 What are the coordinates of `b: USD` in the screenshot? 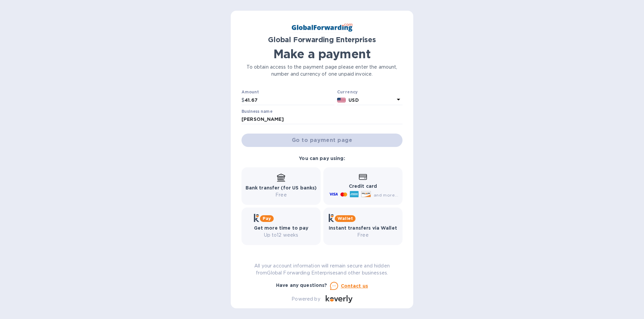 It's located at (353, 100).